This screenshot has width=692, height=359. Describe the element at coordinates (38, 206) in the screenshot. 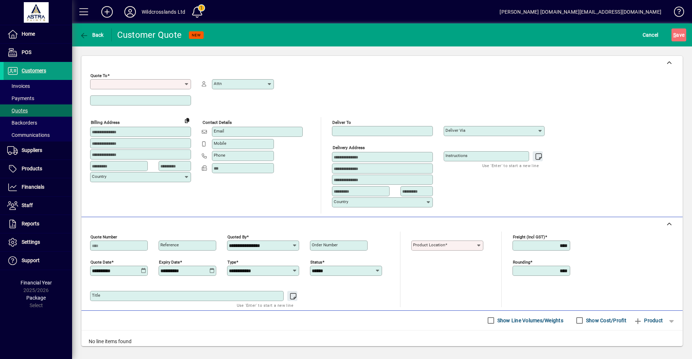

I see `a: Staff` at that location.